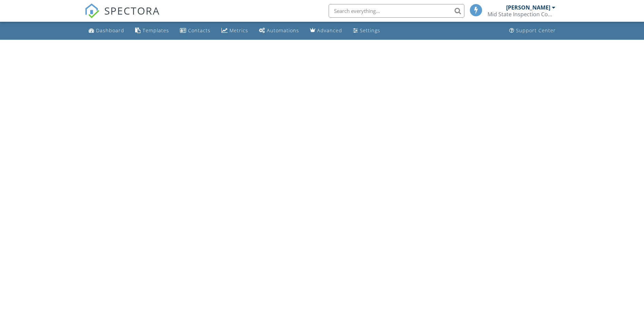 The image size is (644, 324). What do you see at coordinates (397, 11) in the screenshot?
I see `input: Search everything...` at bounding box center [397, 11].